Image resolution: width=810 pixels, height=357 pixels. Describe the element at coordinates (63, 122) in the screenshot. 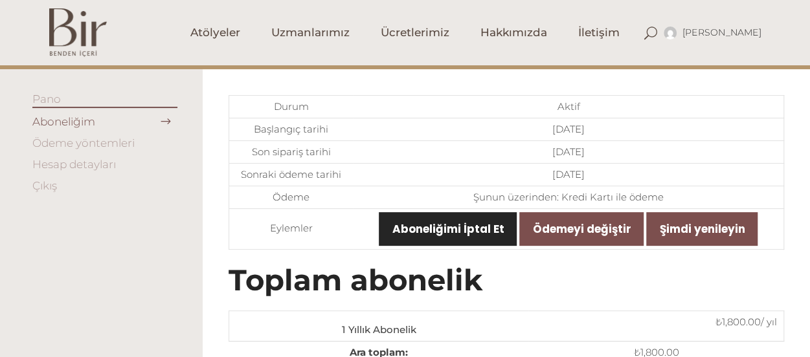

I see `a: Aboneliğim` at that location.